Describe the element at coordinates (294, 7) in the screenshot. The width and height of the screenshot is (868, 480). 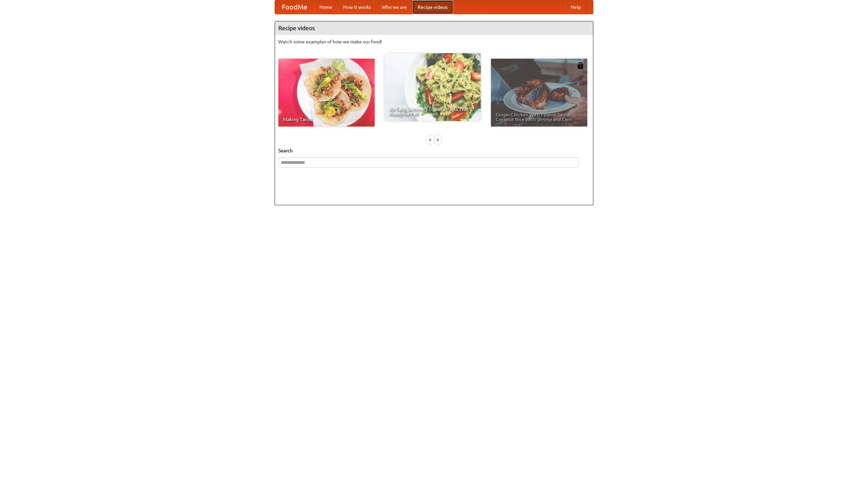
I see `a: FoodMe` at that location.